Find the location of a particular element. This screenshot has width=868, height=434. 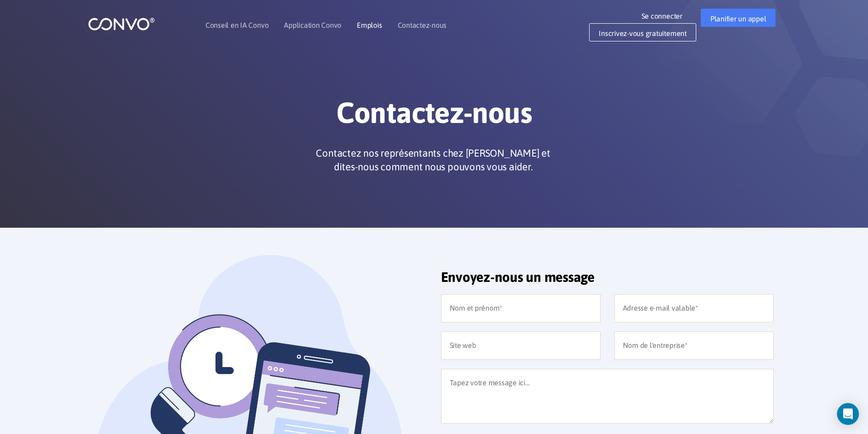

a: Inscrivez-vous gratuitement is located at coordinates (642, 32).